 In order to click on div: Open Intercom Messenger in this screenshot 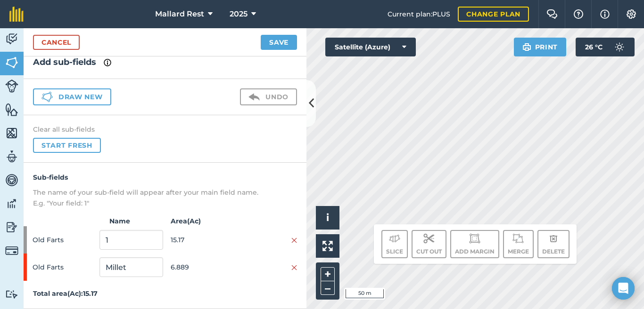, I will do `click(623, 289)`.